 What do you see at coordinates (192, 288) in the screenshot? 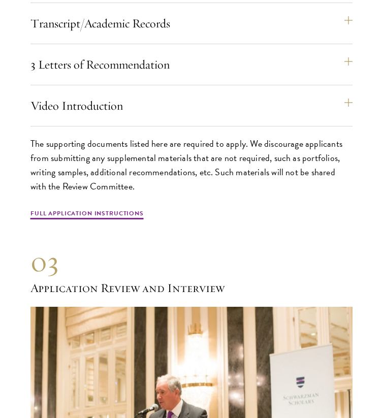
I see `h3: Application Review and Interview` at bounding box center [192, 288].